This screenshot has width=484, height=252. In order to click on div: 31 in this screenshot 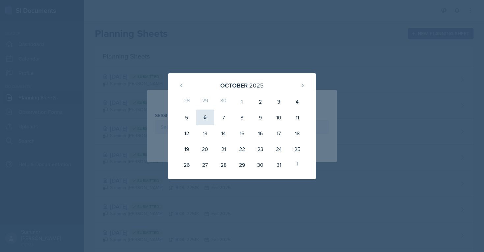, I will do `click(279, 165)`.